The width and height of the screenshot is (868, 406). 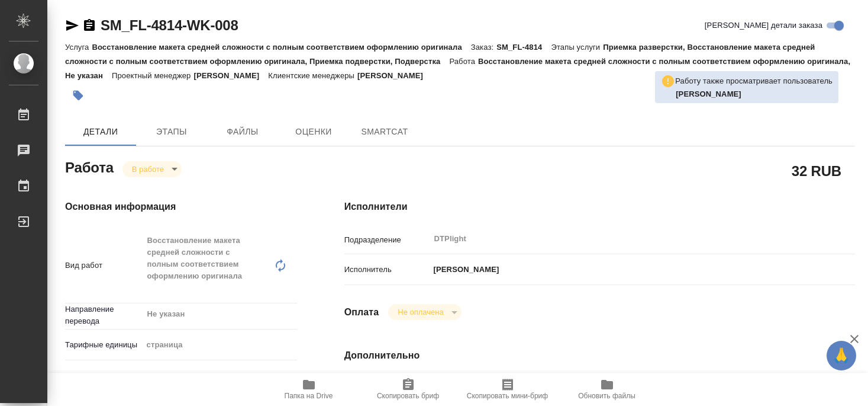 I want to click on button: Обновить файлы, so click(x=607, y=389).